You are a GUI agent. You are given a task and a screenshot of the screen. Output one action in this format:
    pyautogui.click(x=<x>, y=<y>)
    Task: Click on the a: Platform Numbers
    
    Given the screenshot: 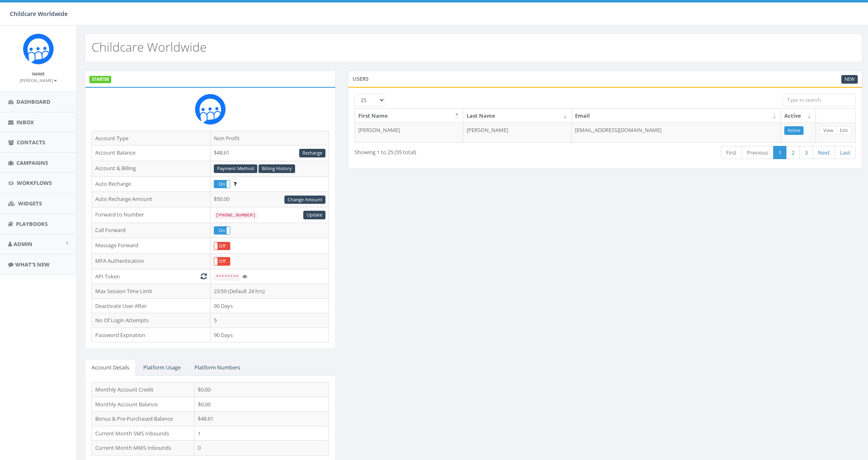 What is the action you would take?
    pyautogui.click(x=217, y=368)
    